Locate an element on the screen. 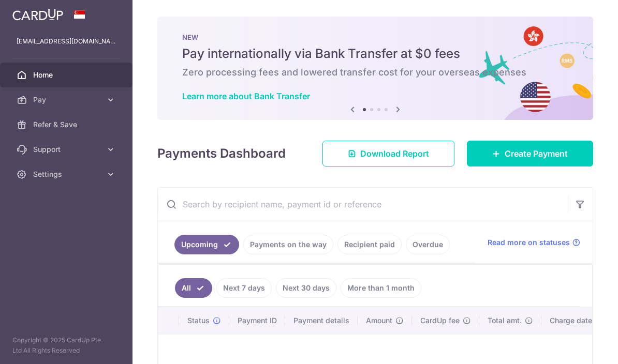 The image size is (618, 364). p: NEW is located at coordinates (375, 37).